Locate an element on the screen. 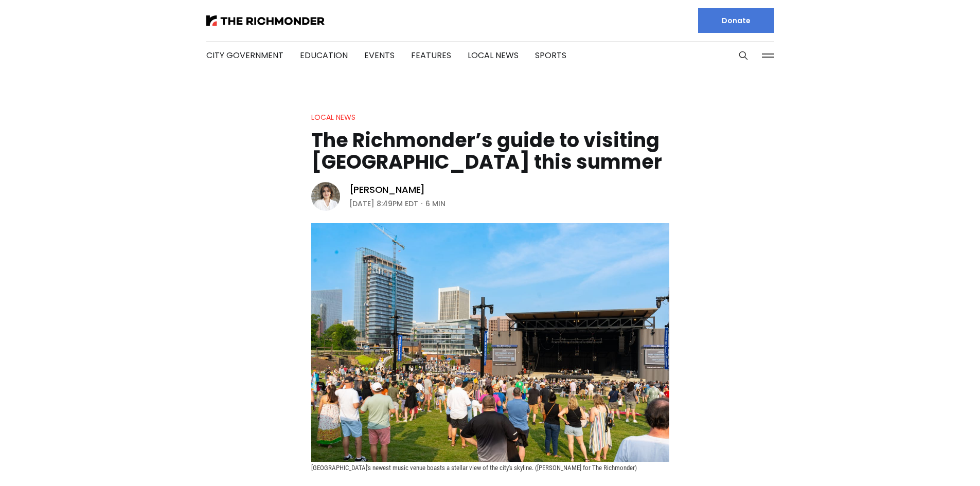 This screenshot has width=980, height=486. img: The Richmonder’s guide to visiting Allianz Amphitheater this summer is located at coordinates (490, 342).